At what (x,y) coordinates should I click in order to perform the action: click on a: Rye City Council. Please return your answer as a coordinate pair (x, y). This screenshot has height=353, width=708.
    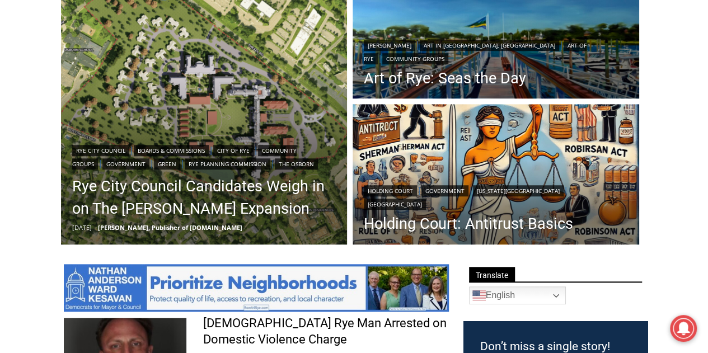
    Looking at the image, I should click on (101, 151).